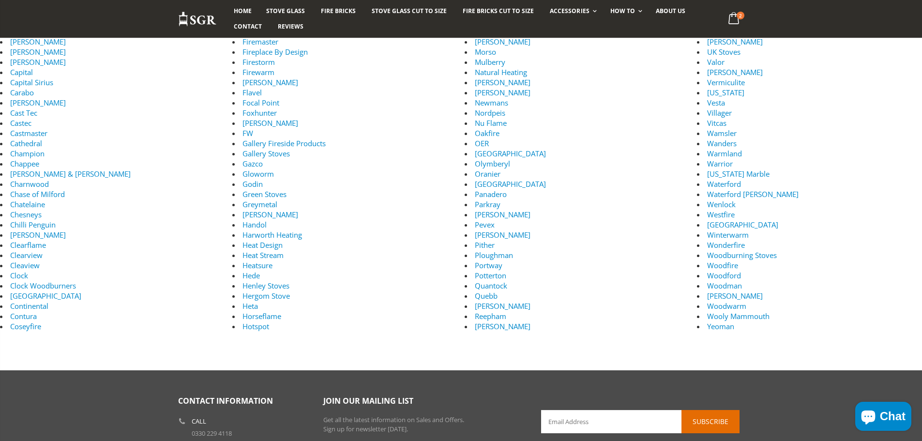  I want to click on a: Heatsure, so click(258, 265).